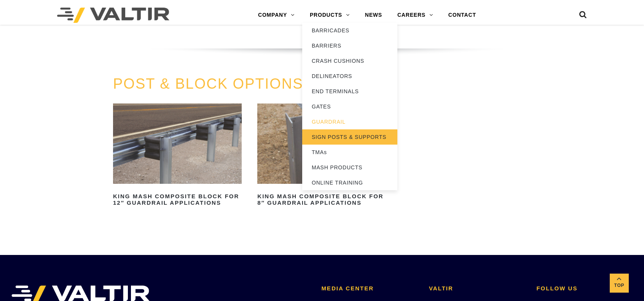  I want to click on img: Valtir, so click(113, 15).